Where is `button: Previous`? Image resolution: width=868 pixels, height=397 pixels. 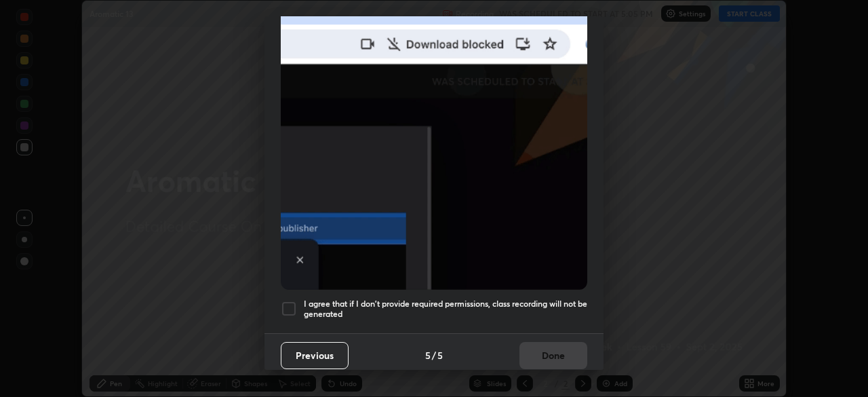
button: Previous is located at coordinates (315, 356).